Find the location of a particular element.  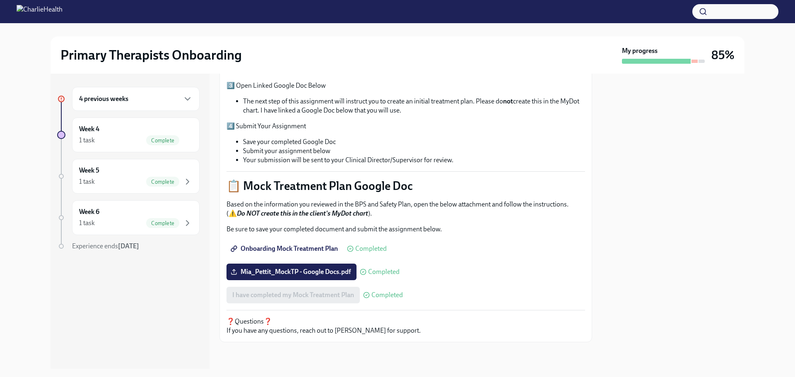

h6: Week 4 is located at coordinates (89, 129).